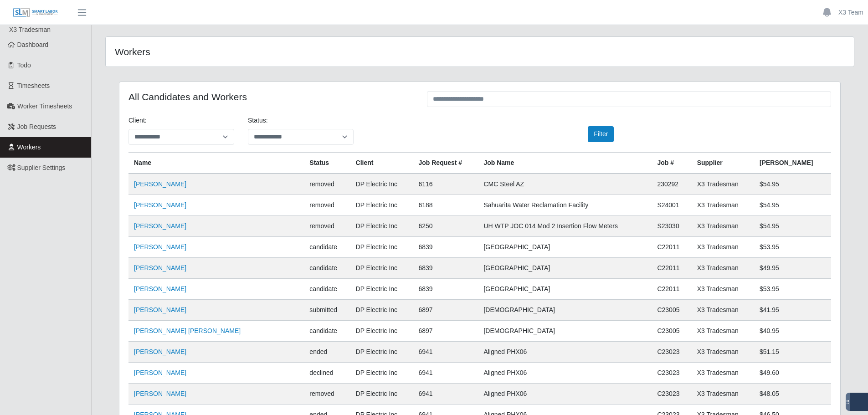 The width and height of the screenshot is (868, 415). Describe the element at coordinates (327, 310) in the screenshot. I see `td: submitted` at that location.